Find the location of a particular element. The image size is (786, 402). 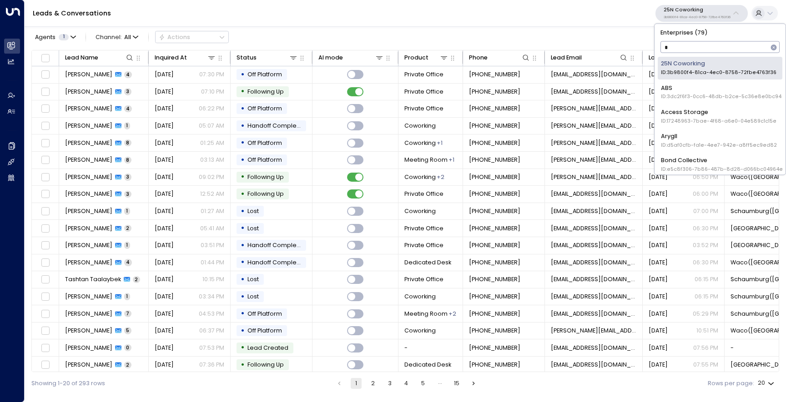

p: 03:52 PM is located at coordinates (705, 246).